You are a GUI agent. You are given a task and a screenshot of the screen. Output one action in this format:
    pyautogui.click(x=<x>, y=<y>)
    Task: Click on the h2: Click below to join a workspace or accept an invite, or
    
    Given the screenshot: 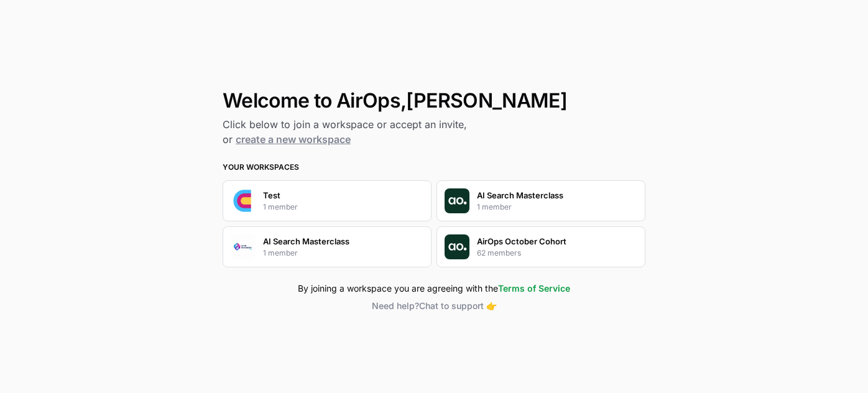 What is the action you would take?
    pyautogui.click(x=434, y=132)
    